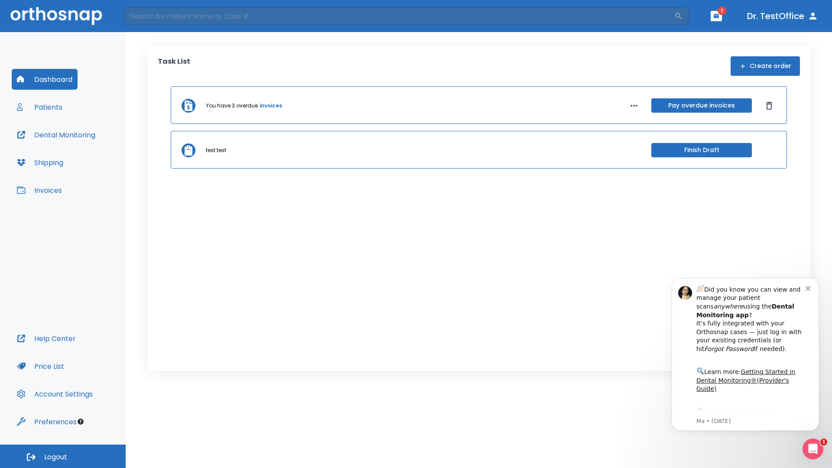  Describe the element at coordinates (702, 150) in the screenshot. I see `button: Finish Draft` at that location.